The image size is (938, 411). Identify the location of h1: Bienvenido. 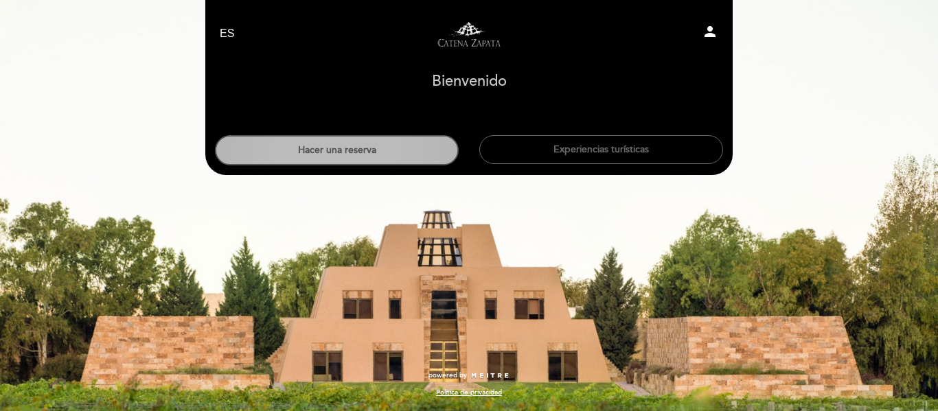
(469, 82).